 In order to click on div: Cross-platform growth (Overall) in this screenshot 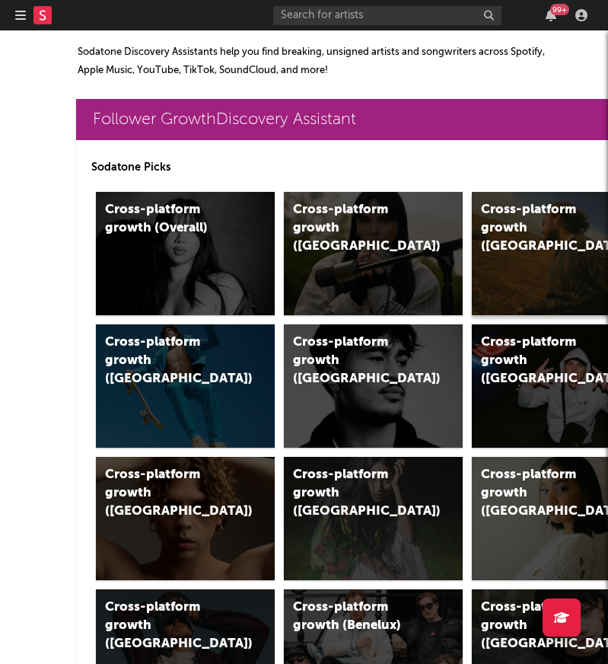, I will do `click(169, 219)`.